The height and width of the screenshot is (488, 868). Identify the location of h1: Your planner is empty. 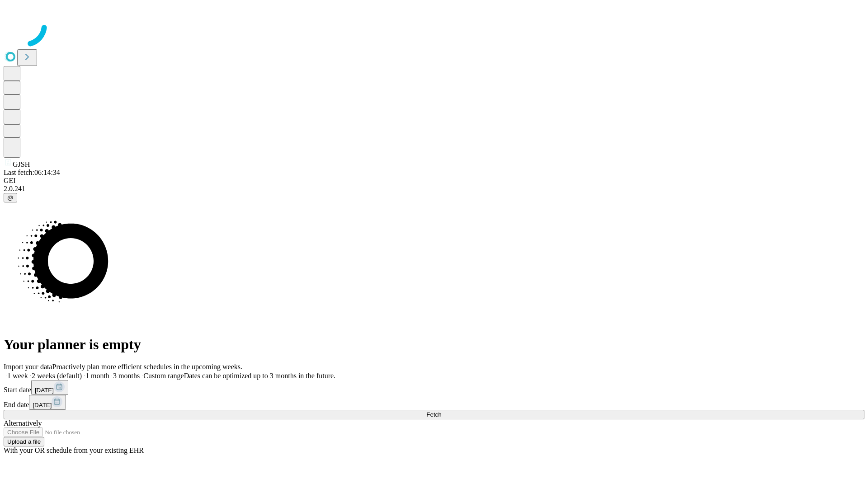
(434, 344).